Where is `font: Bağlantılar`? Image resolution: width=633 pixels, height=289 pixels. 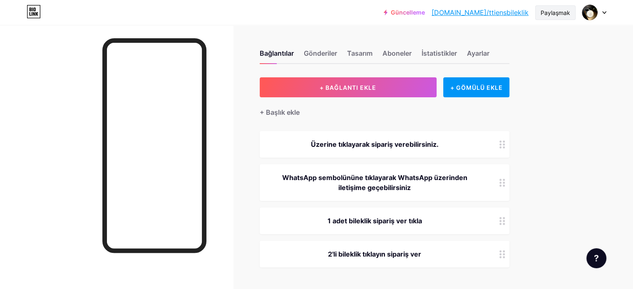
font: Bağlantılar is located at coordinates (277, 53).